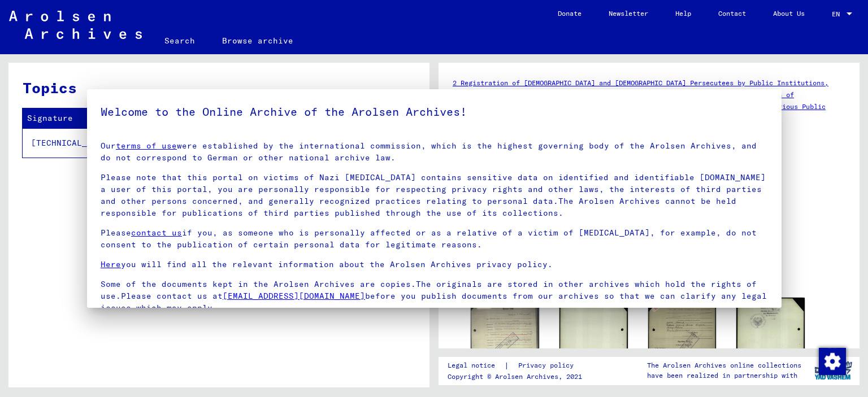 This screenshot has height=397, width=868. Describe the element at coordinates (832, 361) in the screenshot. I see `div: Change consent` at that location.